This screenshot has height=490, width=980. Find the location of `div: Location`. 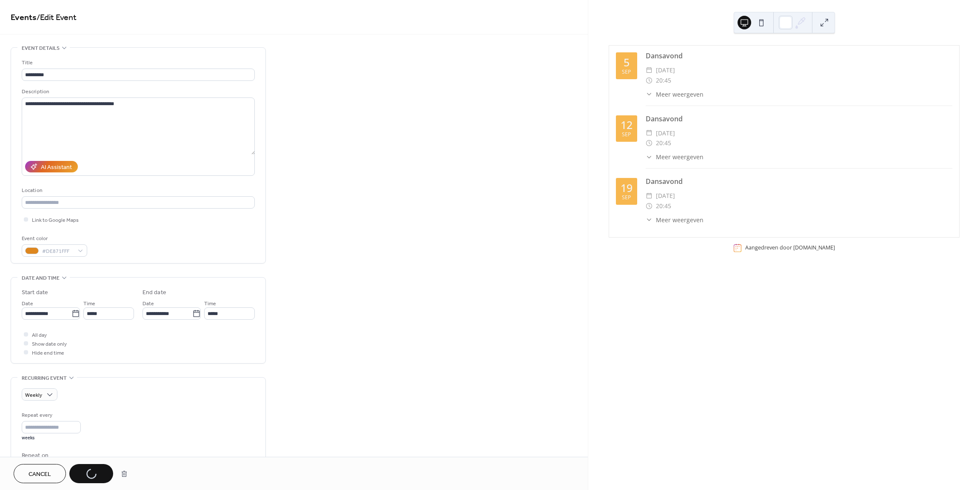

div: Location is located at coordinates (137, 190).